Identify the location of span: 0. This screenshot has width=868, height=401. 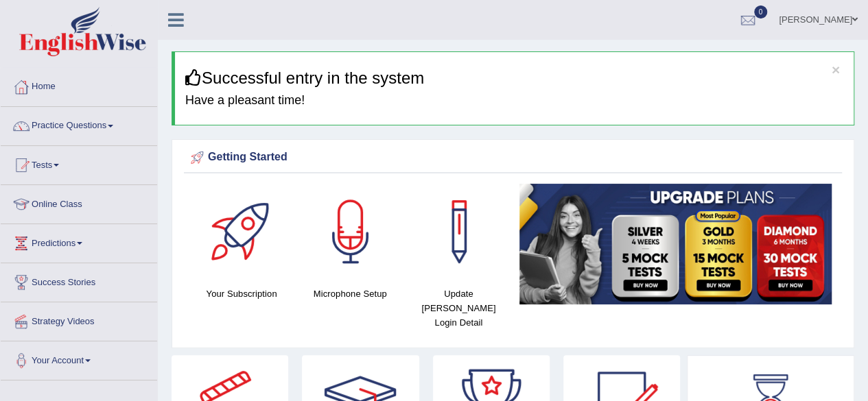
(760, 12).